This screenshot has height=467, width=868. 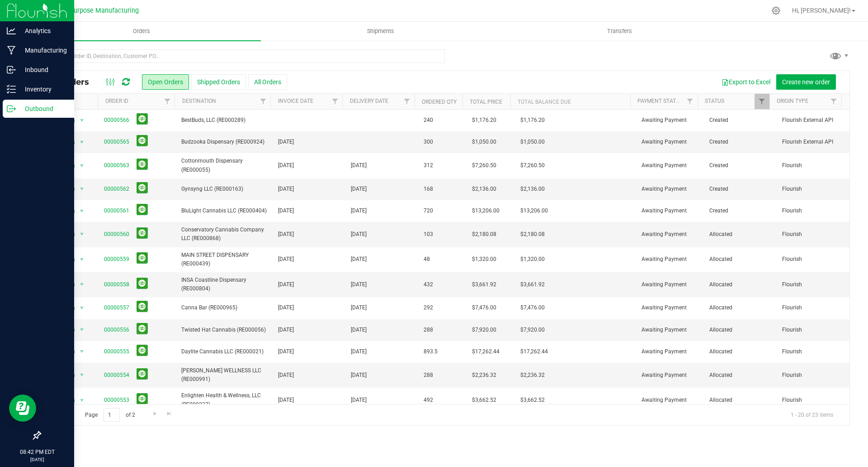 I want to click on span: $1,320.00, so click(x=485, y=259).